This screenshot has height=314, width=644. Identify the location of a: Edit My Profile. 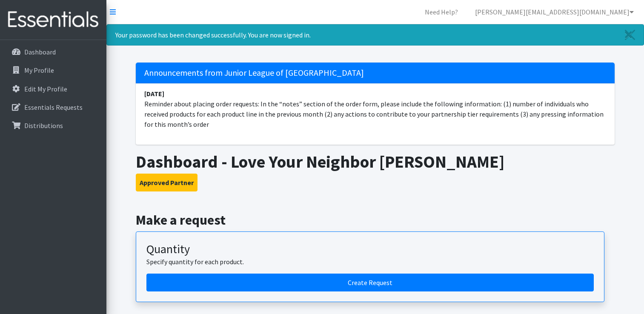
(53, 89).